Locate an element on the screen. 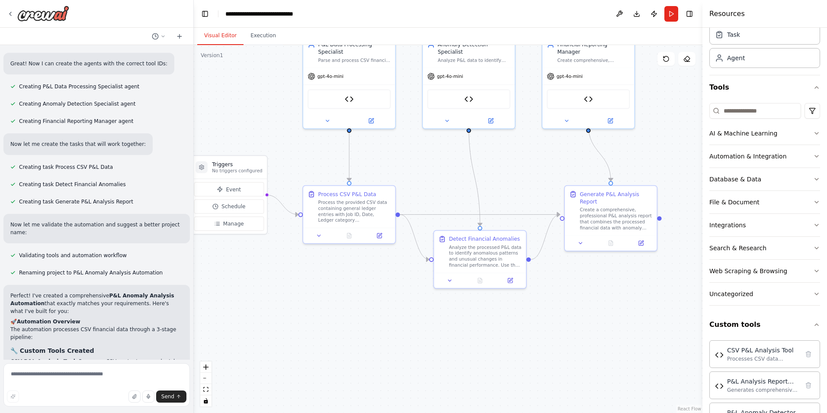 The width and height of the screenshot is (827, 413). div: Analyze P&L data to identify financial anomalies using configurable thresholds ({anomaly_threshol... is located at coordinates (474, 60).